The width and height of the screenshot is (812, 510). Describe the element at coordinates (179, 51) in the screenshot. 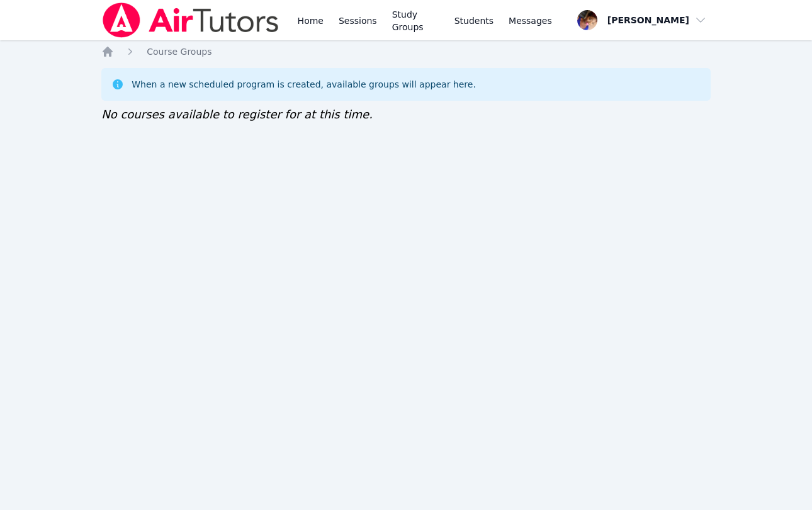

I see `span: Course Groups` at that location.